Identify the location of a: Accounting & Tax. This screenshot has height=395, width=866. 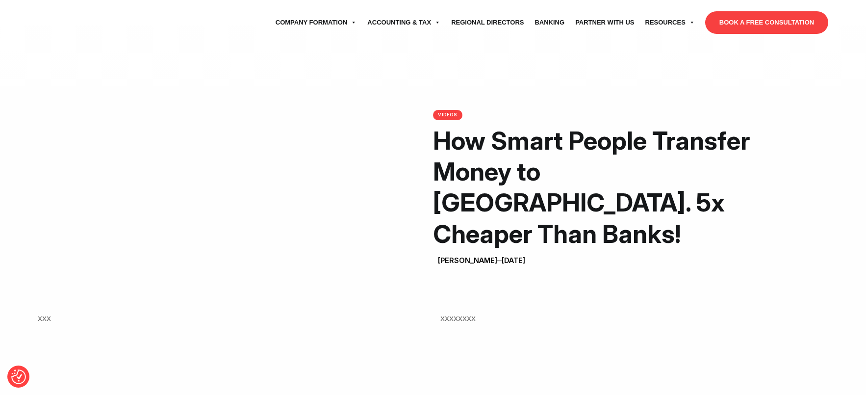
(404, 23).